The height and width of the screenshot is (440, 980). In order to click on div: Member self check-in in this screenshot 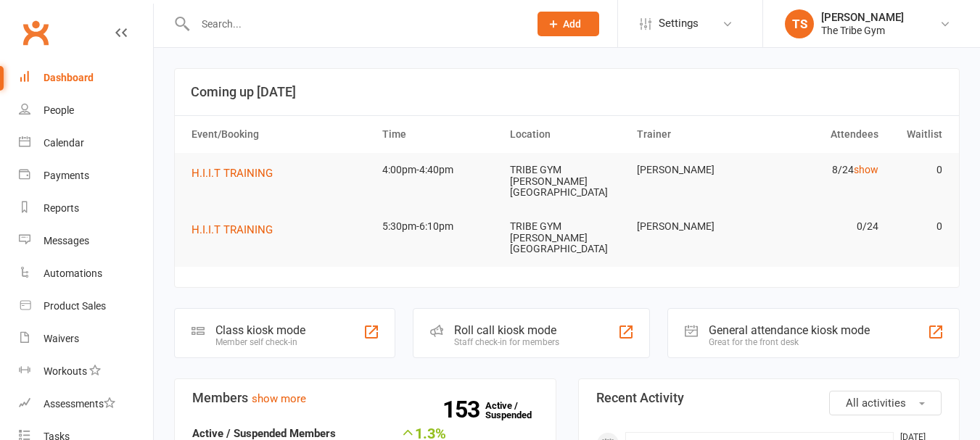, I will do `click(261, 342)`.